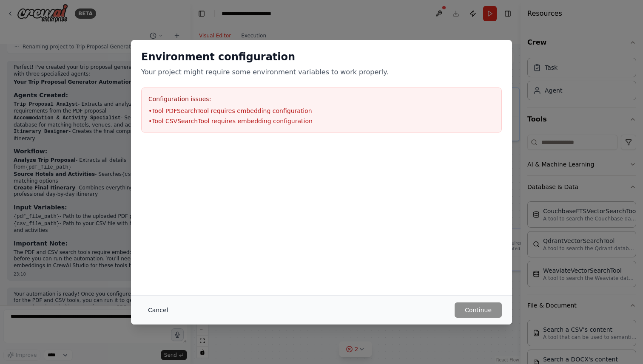 This screenshot has width=643, height=364. What do you see at coordinates (322, 121) in the screenshot?
I see `li: • Tool CSVSearchTool requires embedding configuration` at bounding box center [322, 121].